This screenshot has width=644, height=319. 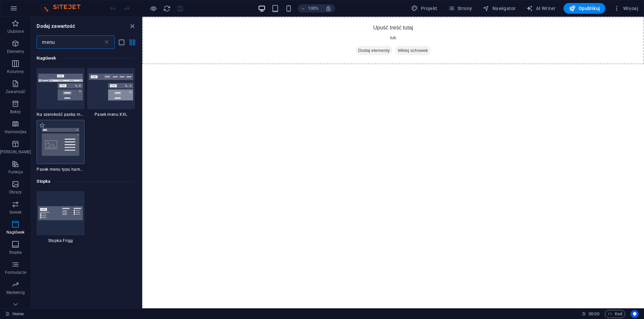 What do you see at coordinates (61, 213) in the screenshot?
I see `img: footer-frigg.svg` at bounding box center [61, 213].